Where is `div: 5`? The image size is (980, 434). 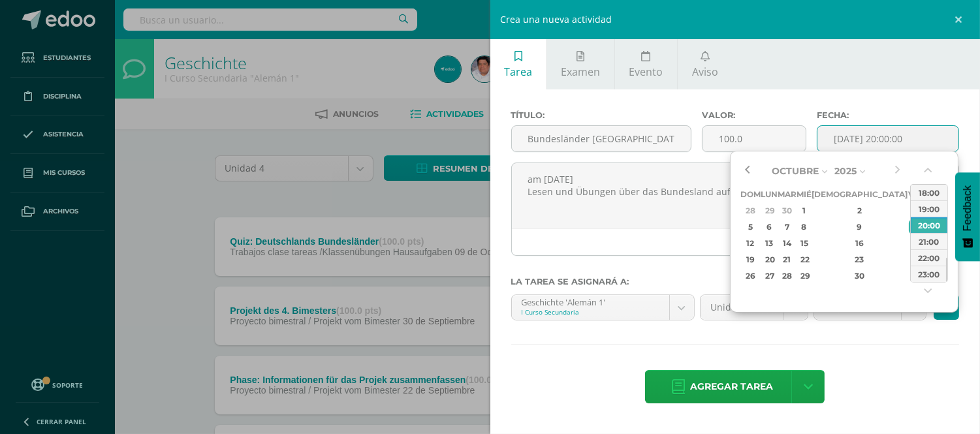 div: 5 is located at coordinates (750, 227).